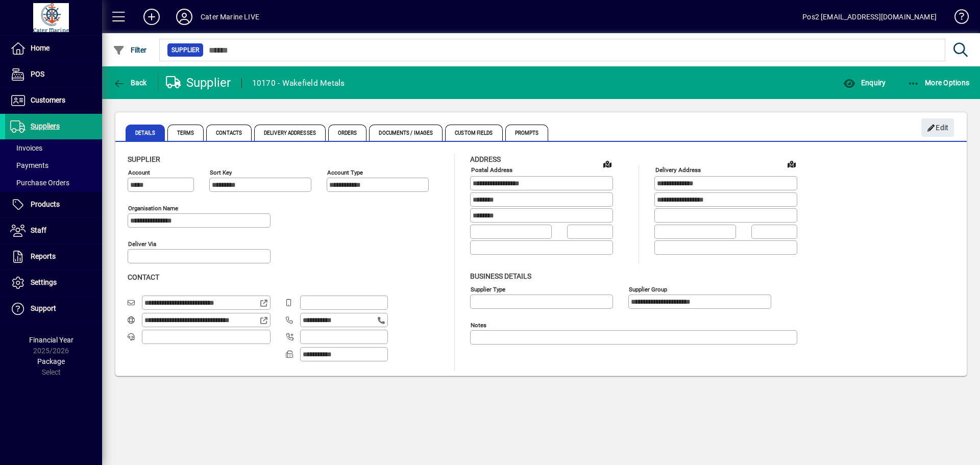 This screenshot has width=980, height=465. What do you see at coordinates (54, 183) in the screenshot?
I see `a: Purchase Orders` at bounding box center [54, 183].